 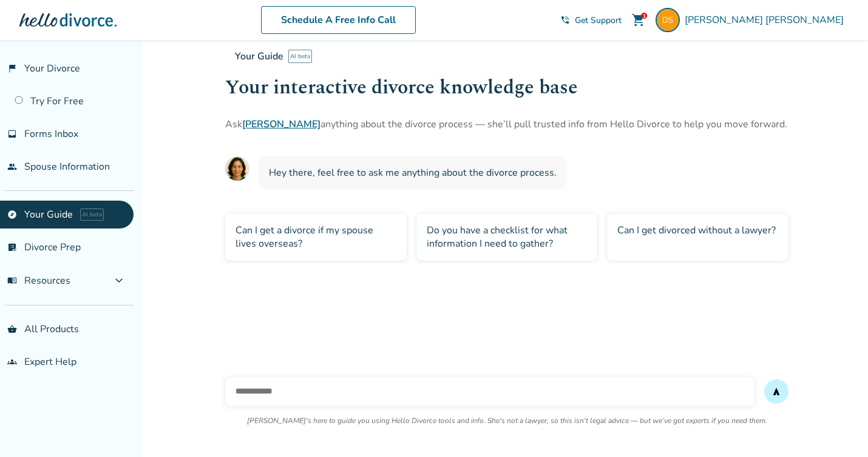 What do you see at coordinates (12, 69) in the screenshot?
I see `span: flag_2` at bounding box center [12, 69].